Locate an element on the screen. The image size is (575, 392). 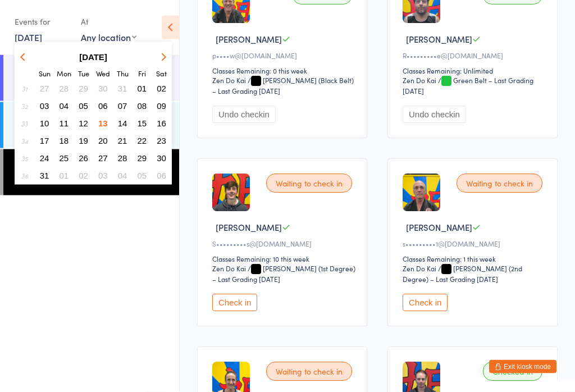
button: 05 is located at coordinates (83, 105).